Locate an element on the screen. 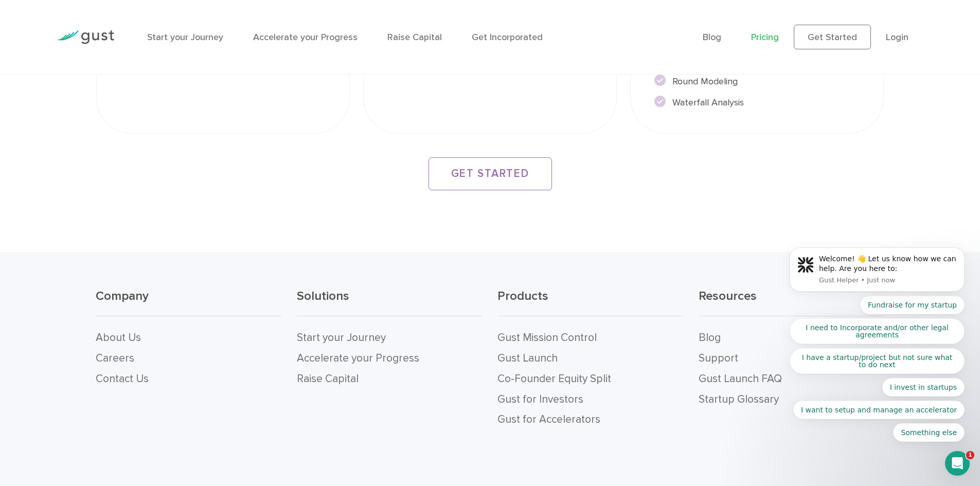 Image resolution: width=980 pixels, height=486 pixels. h3: Products is located at coordinates (590, 302).